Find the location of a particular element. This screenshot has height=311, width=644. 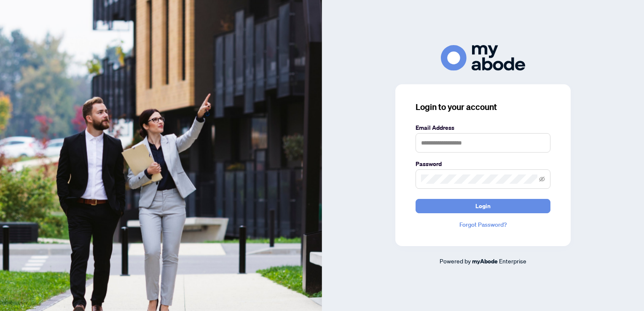

span: Enterprise is located at coordinates (512, 261).